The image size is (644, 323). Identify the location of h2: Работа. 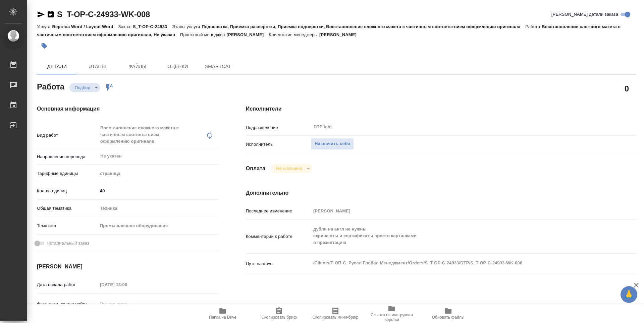
(51, 86).